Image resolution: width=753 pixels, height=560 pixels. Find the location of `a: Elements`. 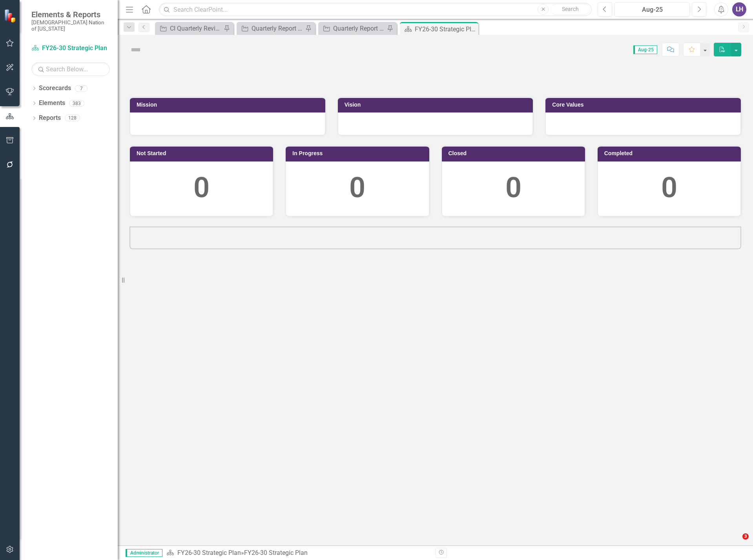

a: Elements is located at coordinates (52, 103).